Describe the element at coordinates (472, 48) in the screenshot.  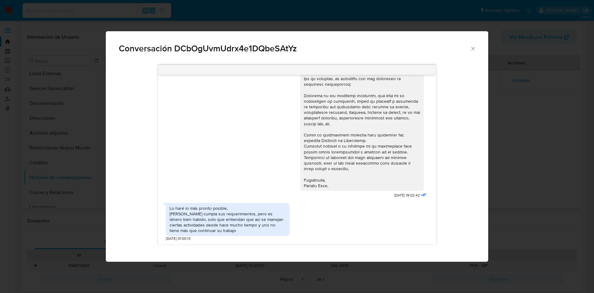
I see `button: Cerrar` at that location.